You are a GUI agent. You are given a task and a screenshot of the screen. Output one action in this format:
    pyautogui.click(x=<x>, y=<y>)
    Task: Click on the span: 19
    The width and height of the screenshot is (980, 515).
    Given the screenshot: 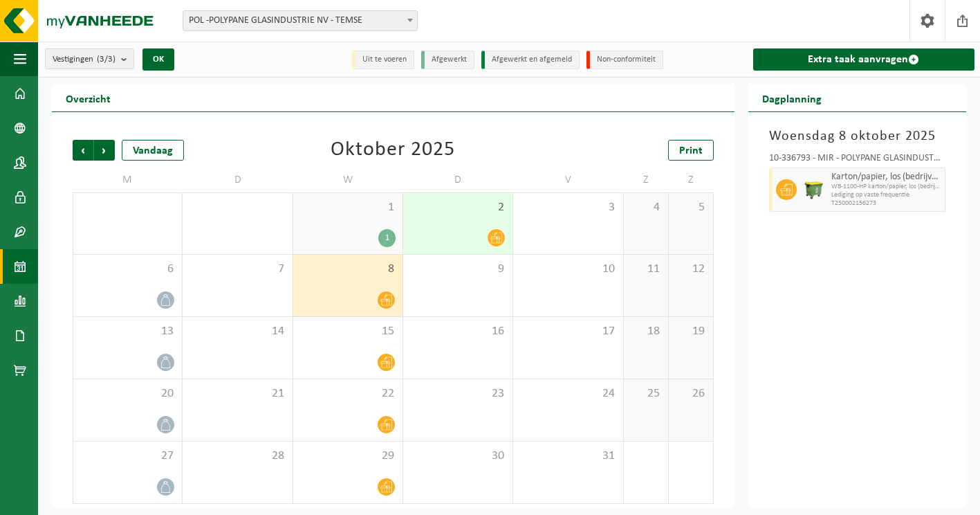 What is the action you would take?
    pyautogui.click(x=691, y=331)
    